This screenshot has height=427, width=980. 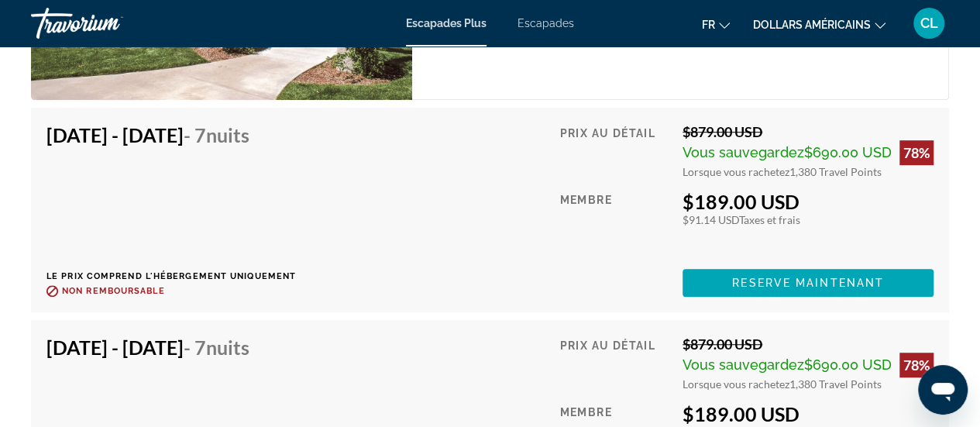 I want to click on font: Escapades Plus, so click(x=446, y=24).